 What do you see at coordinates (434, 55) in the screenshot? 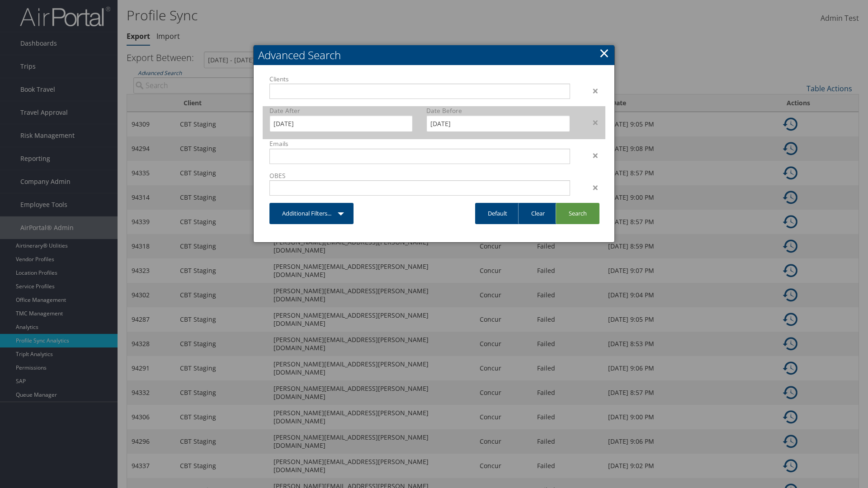
I see `h2: Advanced Search` at bounding box center [434, 55].